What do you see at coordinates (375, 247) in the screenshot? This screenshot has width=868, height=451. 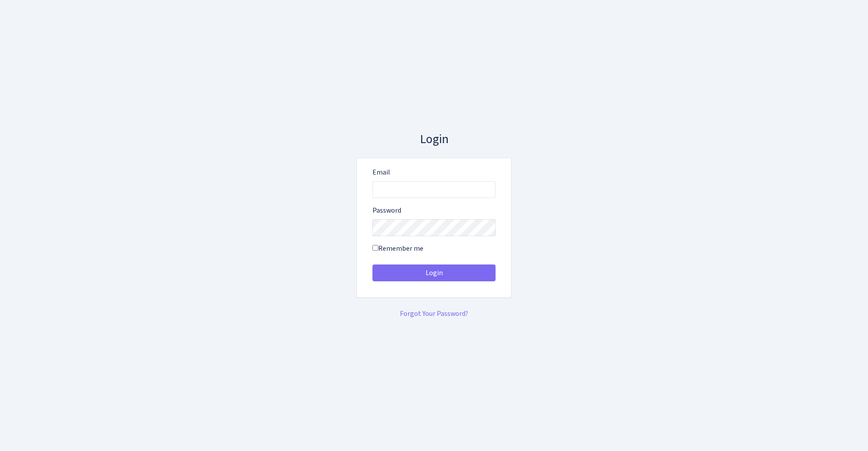 I see `input: Remember me` at bounding box center [375, 247].